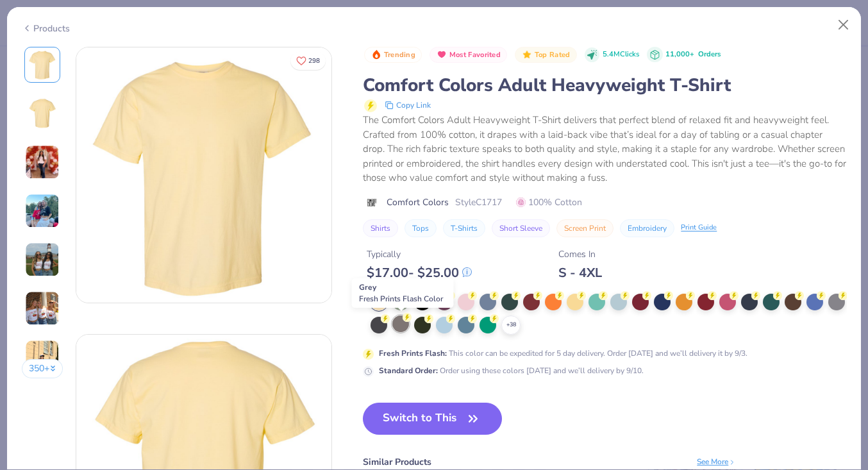 The height and width of the screenshot is (470, 868). I want to click on span: Top Rated, so click(553, 55).